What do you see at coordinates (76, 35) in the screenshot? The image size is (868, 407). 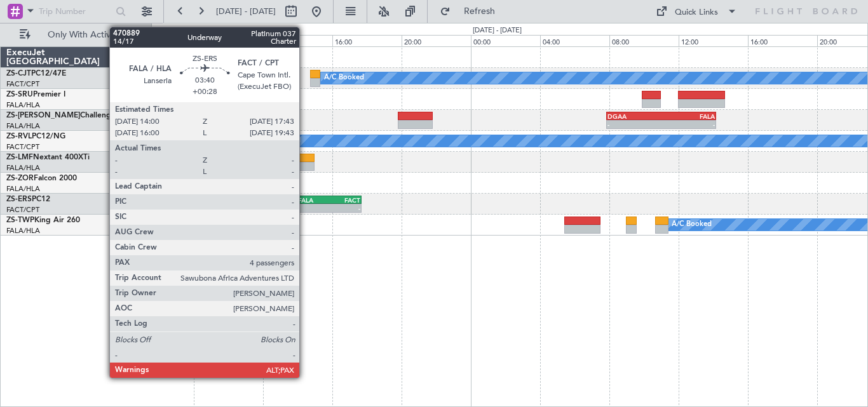 I see `button: Only With Activity` at bounding box center [76, 35].